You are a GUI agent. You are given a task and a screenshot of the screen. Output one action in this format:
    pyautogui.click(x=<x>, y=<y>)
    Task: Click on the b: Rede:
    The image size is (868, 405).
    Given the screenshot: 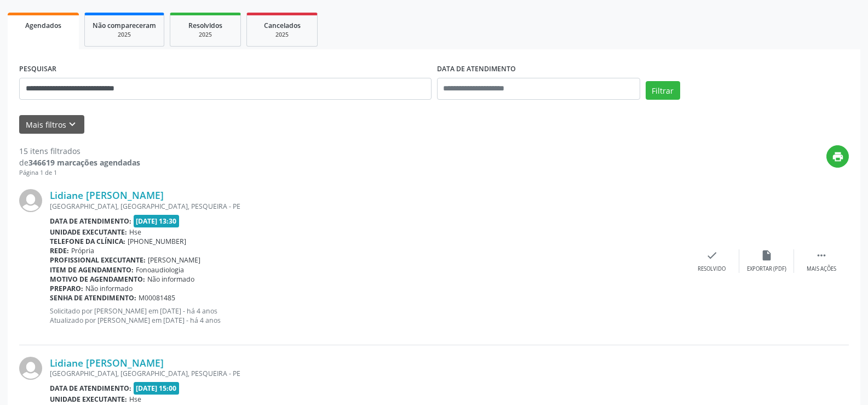 What is the action you would take?
    pyautogui.click(x=59, y=250)
    